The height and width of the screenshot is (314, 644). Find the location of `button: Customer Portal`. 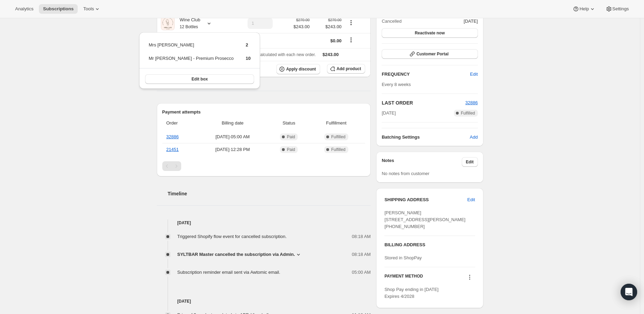

button: Customer Portal is located at coordinates (430, 54).